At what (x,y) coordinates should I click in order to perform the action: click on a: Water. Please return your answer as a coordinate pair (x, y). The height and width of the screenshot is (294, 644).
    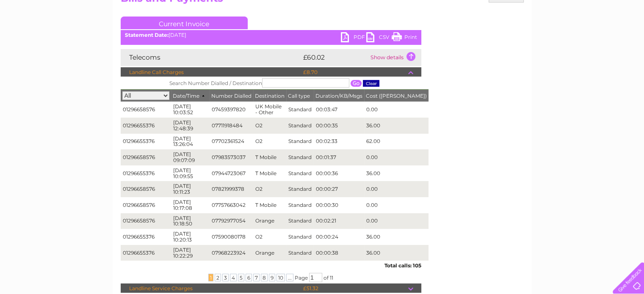
    Looking at the image, I should click on (503, 39).